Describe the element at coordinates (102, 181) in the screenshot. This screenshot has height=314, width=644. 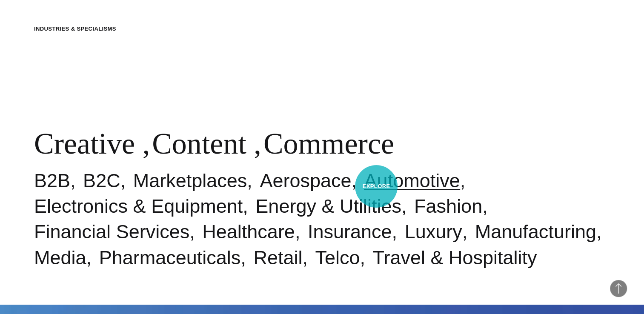
I see `a: B2C` at that location.